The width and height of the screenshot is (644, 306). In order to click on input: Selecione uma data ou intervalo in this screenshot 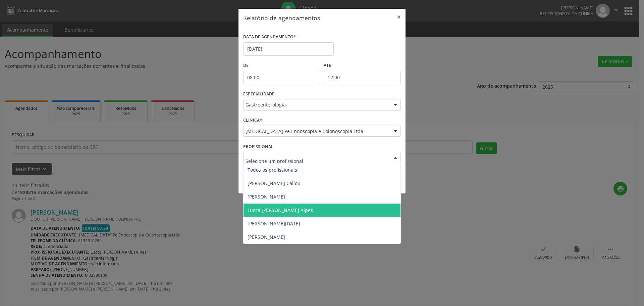, I will do `click(288, 49)`.